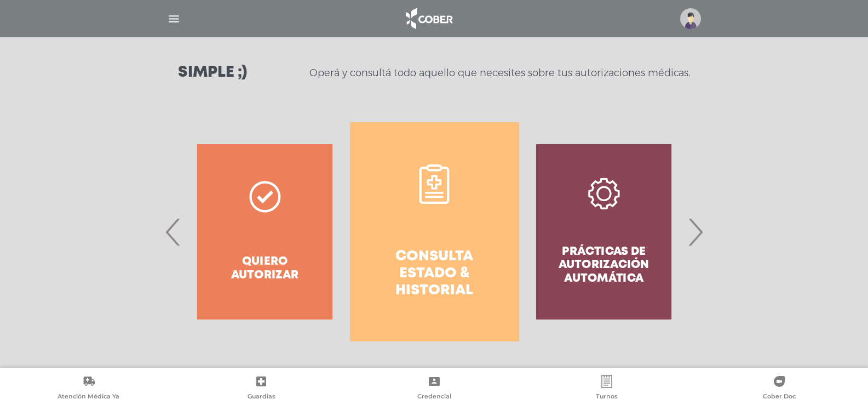 This screenshot has height=405, width=868. Describe the element at coordinates (213, 73) in the screenshot. I see `h3: Simple ;)` at that location.